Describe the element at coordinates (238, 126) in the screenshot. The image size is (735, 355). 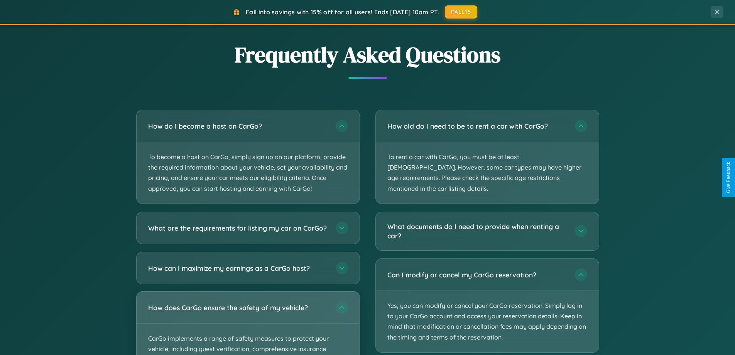
I see `h3: How do I become a host on CarGo?` at that location.